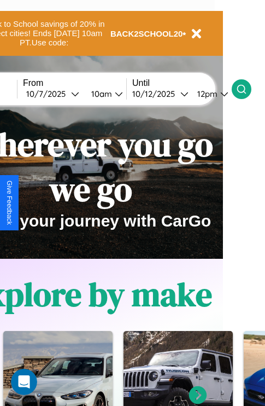 The height and width of the screenshot is (406, 265). I want to click on label: Until, so click(182, 83).